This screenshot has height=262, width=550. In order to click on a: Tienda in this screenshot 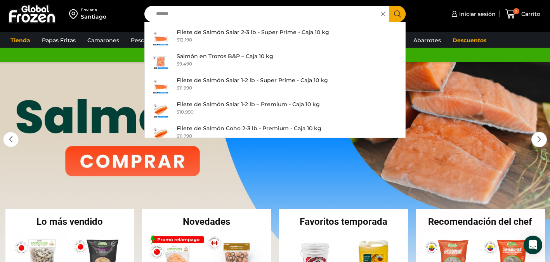, I will do `click(20, 40)`.